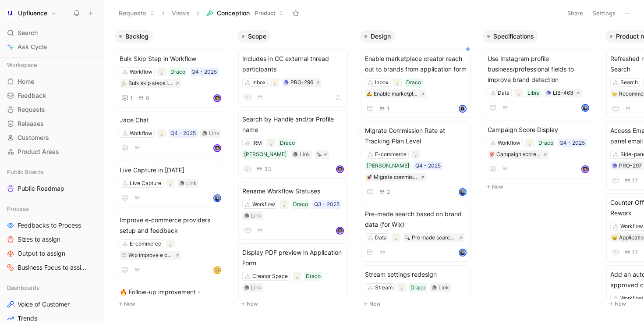 This screenshot has height=321, width=644. Describe the element at coordinates (265, 13) in the screenshot. I see `span: Product` at that location.